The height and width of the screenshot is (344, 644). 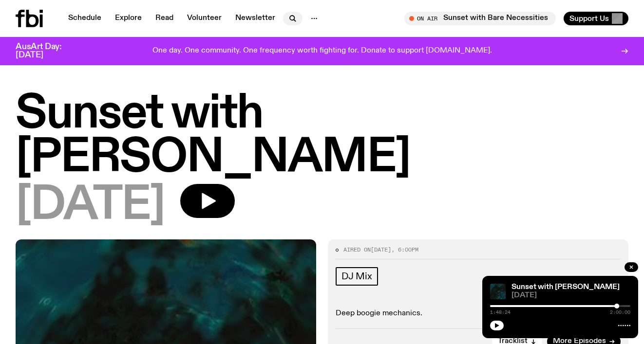 I want to click on p: Deep boogie mechanics., so click(x=478, y=313).